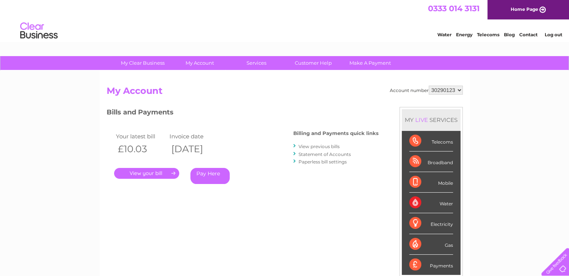 The height and width of the screenshot is (276, 569). Describe the element at coordinates (242, 113) in the screenshot. I see `h3: Bills and Payments` at that location.